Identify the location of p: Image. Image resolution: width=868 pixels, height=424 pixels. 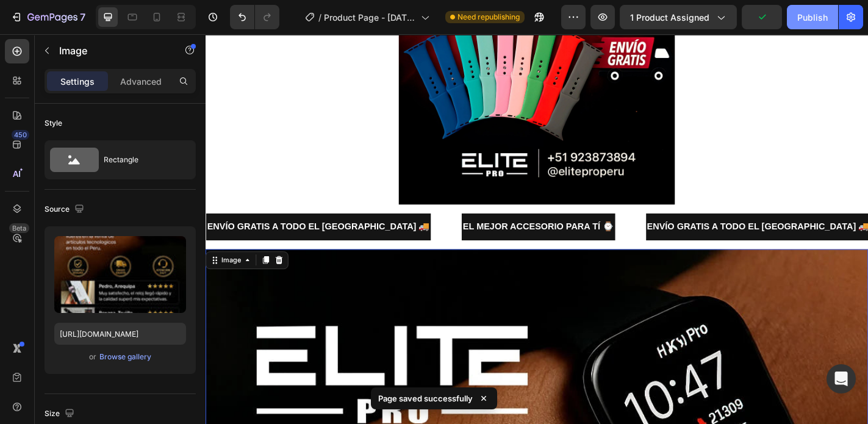
(111, 51).